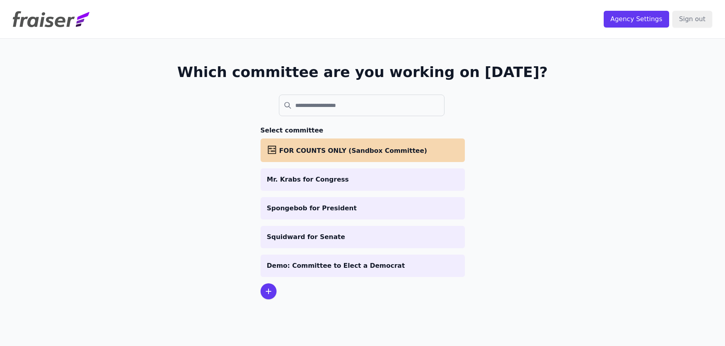  Describe the element at coordinates (363, 237) in the screenshot. I see `p: Squidward for Senate` at that location.